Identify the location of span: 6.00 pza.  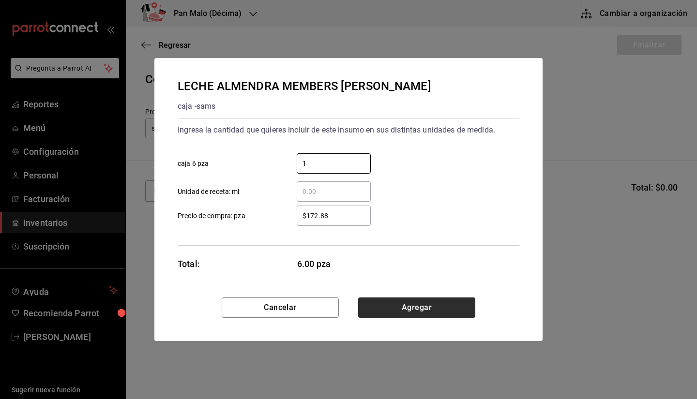
(334, 264).